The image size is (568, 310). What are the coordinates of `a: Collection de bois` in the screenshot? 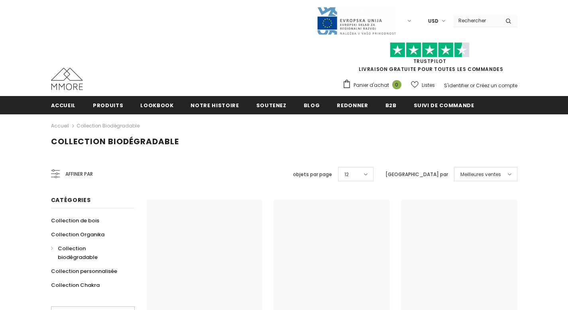 It's located at (75, 220).